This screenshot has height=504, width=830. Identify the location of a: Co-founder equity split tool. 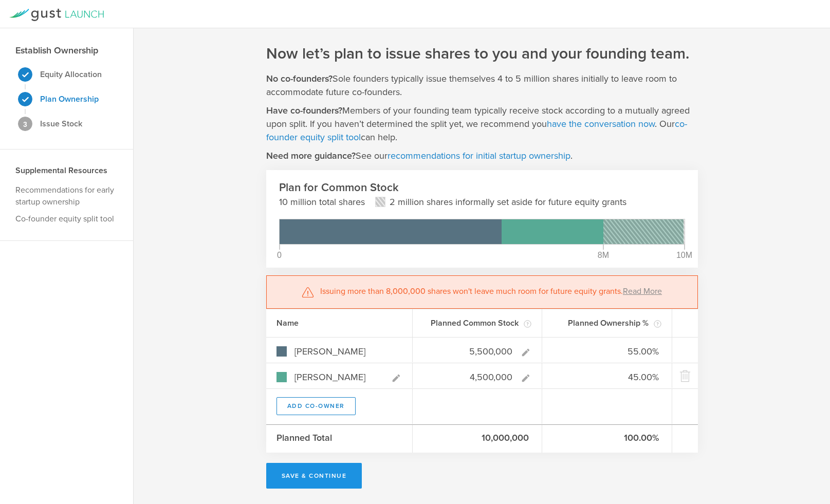
(65, 219).